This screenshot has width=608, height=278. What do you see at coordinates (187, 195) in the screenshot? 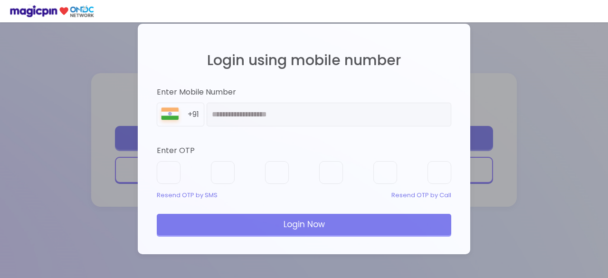
I see `div: Resend OTP by SMS` at bounding box center [187, 195].